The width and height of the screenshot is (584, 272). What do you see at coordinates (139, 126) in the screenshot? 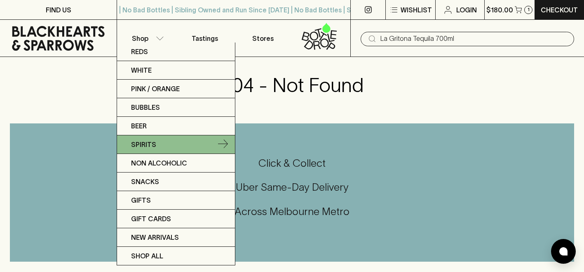
I see `p: Beer` at bounding box center [139, 126].